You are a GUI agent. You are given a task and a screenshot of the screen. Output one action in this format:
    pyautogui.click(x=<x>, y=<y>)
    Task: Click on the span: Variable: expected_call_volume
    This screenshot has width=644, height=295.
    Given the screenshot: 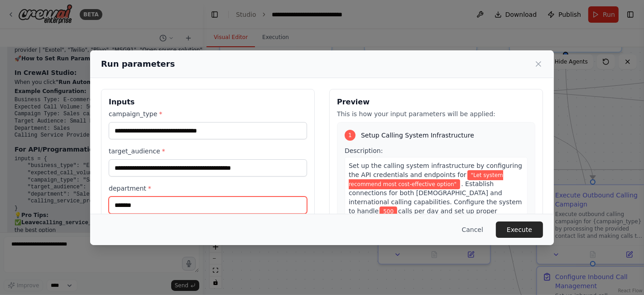 What is the action you would take?
    pyautogui.click(x=388, y=211)
    